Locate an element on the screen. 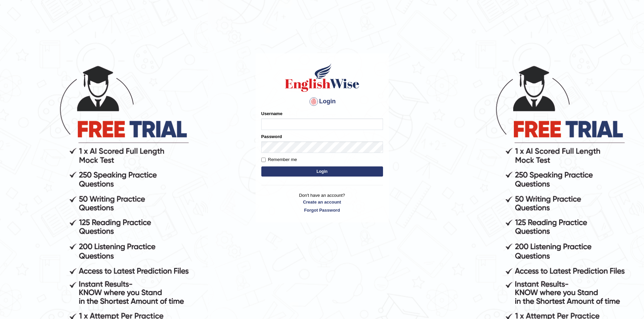 Image resolution: width=644 pixels, height=319 pixels. button: Login is located at coordinates (322, 171).